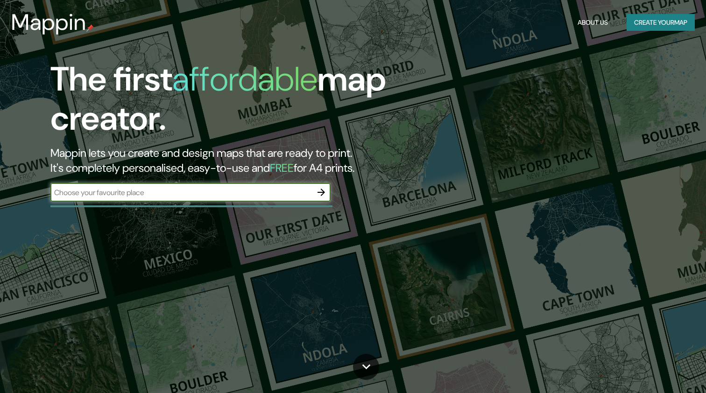 The height and width of the screenshot is (393, 706). Describe the element at coordinates (90, 28) in the screenshot. I see `img: mappin-pin` at that location.